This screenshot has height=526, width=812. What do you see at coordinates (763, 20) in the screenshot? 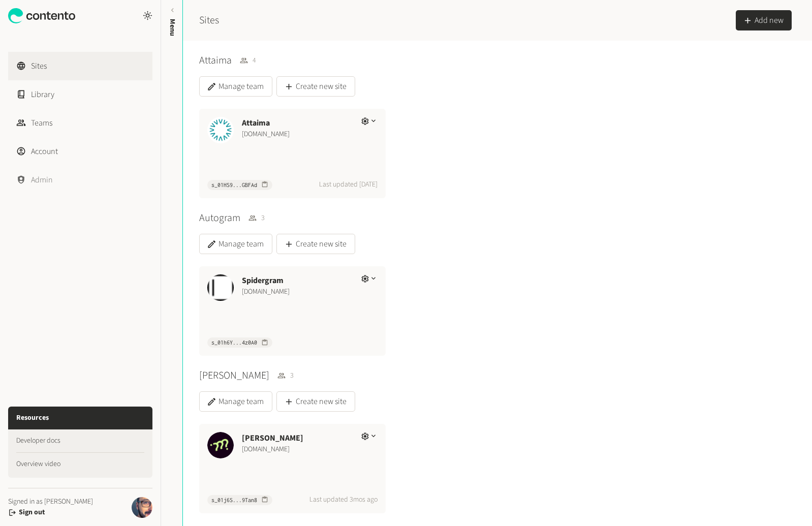
I see `button: Add new` at bounding box center [763, 20].